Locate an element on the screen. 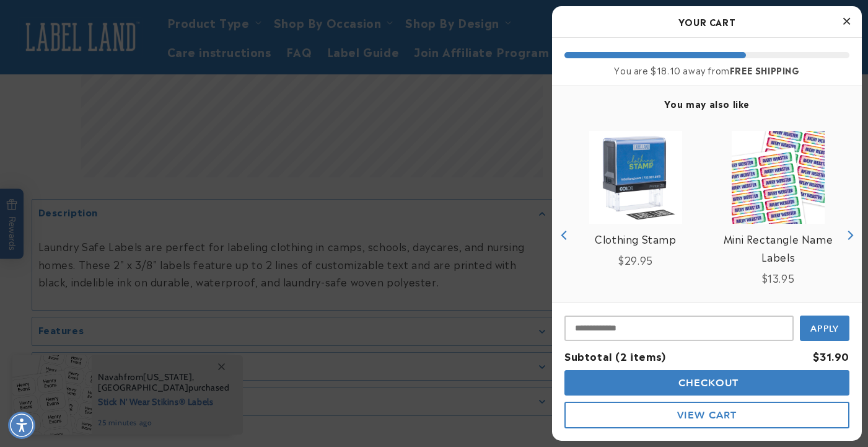 This screenshot has width=868, height=447. button: Next is located at coordinates (849, 235).